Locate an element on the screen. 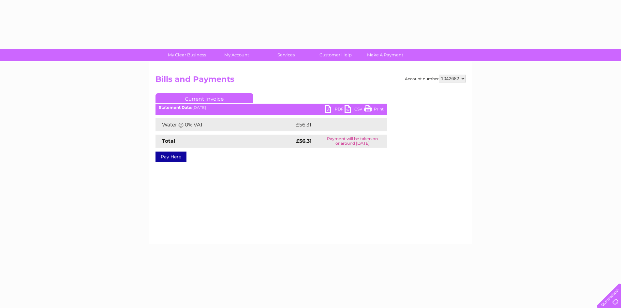  td: £56.31 is located at coordinates (334, 125).